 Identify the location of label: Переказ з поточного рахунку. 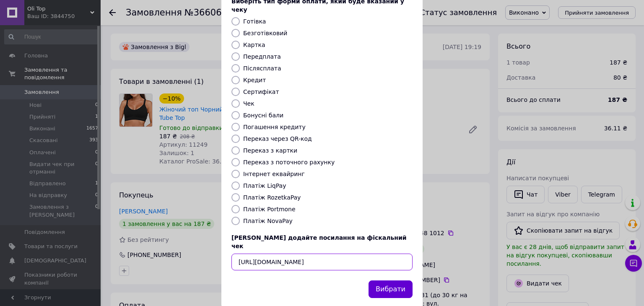
(289, 162).